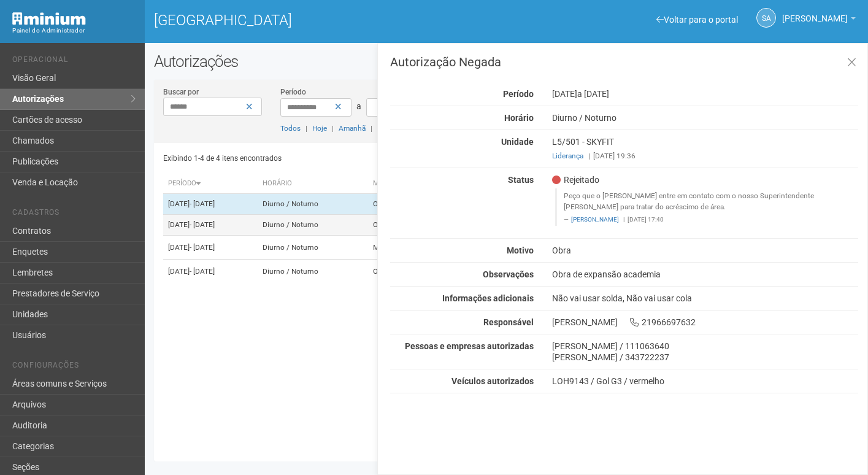 The image size is (868, 475). What do you see at coordinates (410, 183) in the screenshot?
I see `th: Motivo` at bounding box center [410, 183].